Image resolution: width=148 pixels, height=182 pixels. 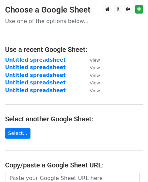 I want to click on h4: Use a recent Google Sheet:, so click(x=74, y=50).